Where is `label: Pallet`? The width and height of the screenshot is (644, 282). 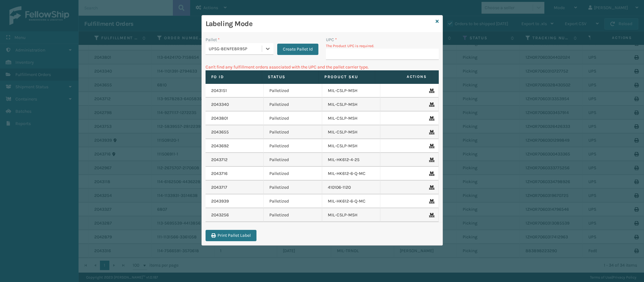 label: Pallet is located at coordinates (213, 40).